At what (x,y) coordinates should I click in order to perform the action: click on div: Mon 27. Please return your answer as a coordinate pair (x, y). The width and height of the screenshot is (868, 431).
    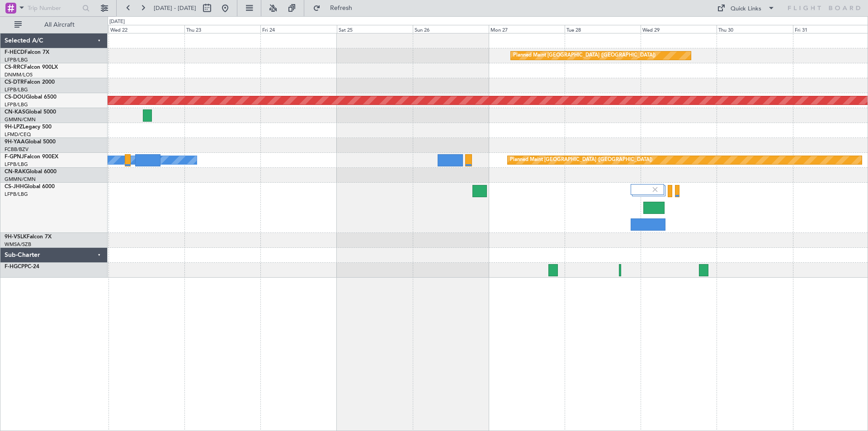
    Looking at the image, I should click on (527, 29).